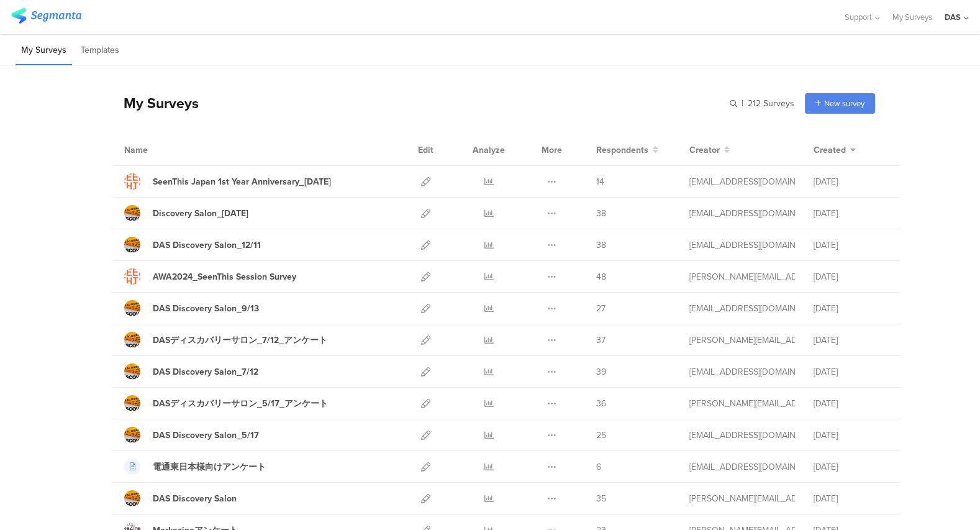  What do you see at coordinates (155, 103) in the screenshot?
I see `div: My Surveys` at bounding box center [155, 103].